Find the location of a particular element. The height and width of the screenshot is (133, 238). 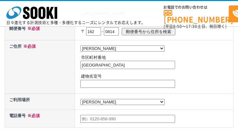

th: ご利用場所 is located at coordinates (40, 102).